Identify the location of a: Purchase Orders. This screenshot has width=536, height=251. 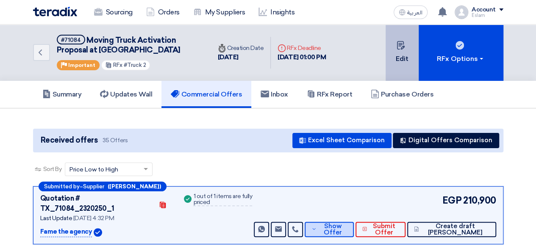
(402, 95).